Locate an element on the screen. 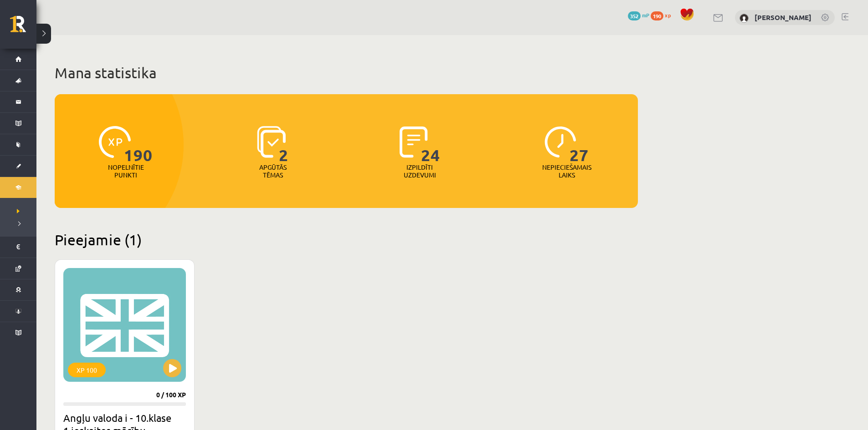 This screenshot has width=868, height=430. p: Apgūtās tēmas is located at coordinates (273, 172).